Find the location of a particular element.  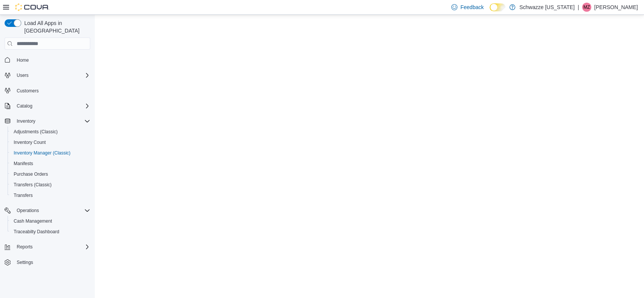

button: Cash Management is located at coordinates (50, 221).